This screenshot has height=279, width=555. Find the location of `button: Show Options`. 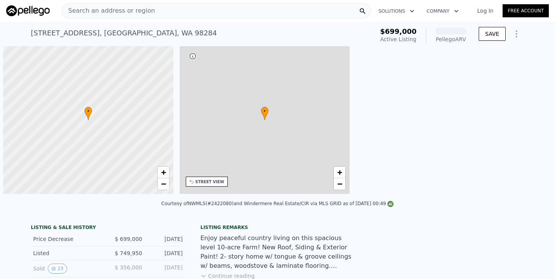

button: Show Options is located at coordinates (516, 34).